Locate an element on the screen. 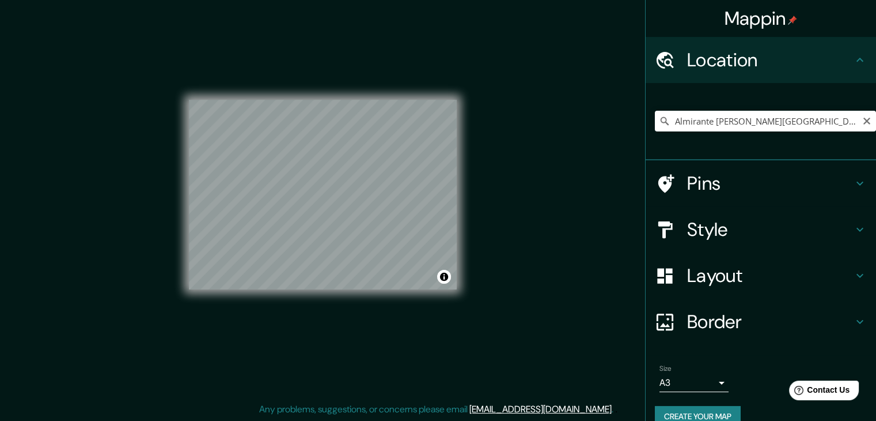 This screenshot has height=421, width=876. button: Clear is located at coordinates (867, 120).